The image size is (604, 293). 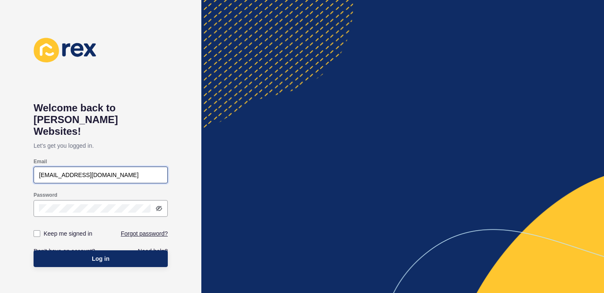 What do you see at coordinates (45, 195) in the screenshot?
I see `label: Password` at bounding box center [45, 195].